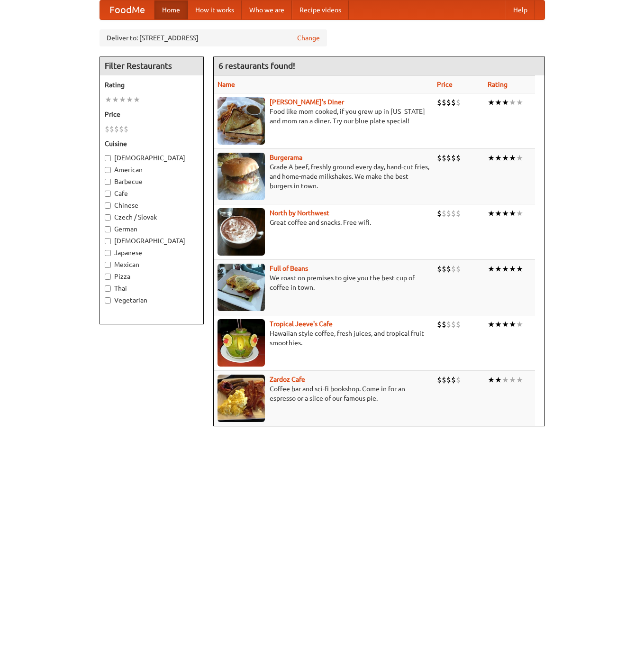 The height and width of the screenshot is (671, 644). I want to click on img: north.jpg, so click(241, 232).